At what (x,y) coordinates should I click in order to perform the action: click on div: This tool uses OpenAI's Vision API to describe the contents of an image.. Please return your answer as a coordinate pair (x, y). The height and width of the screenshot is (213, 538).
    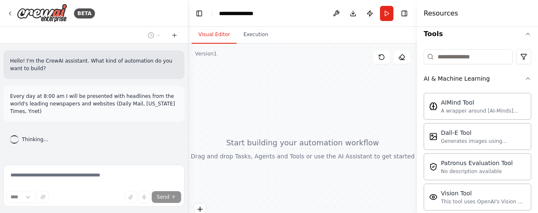
    Looking at the image, I should click on (483, 202).